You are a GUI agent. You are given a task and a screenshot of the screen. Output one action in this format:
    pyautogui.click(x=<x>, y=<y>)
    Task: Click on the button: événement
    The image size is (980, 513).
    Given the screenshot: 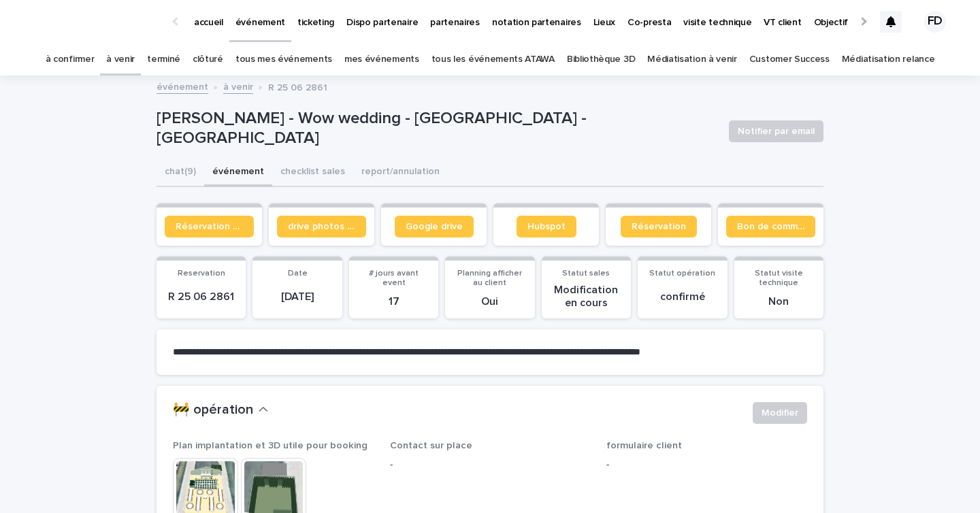 What is the action you would take?
    pyautogui.click(x=238, y=173)
    